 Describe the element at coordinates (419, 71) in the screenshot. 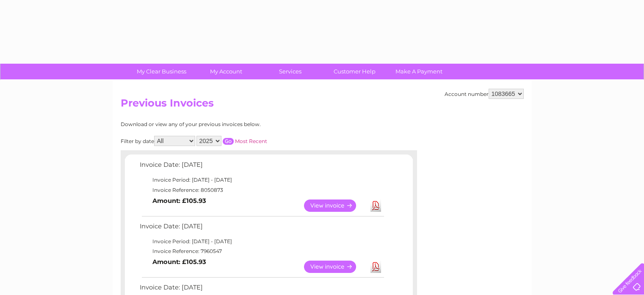

I see `a: Make A Payment` at that location.